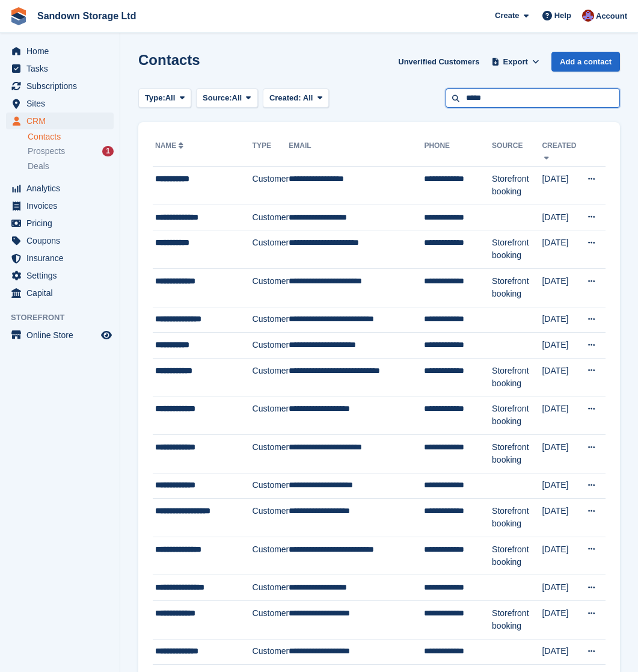 The image size is (638, 672). I want to click on span: Storefront, so click(65, 318).